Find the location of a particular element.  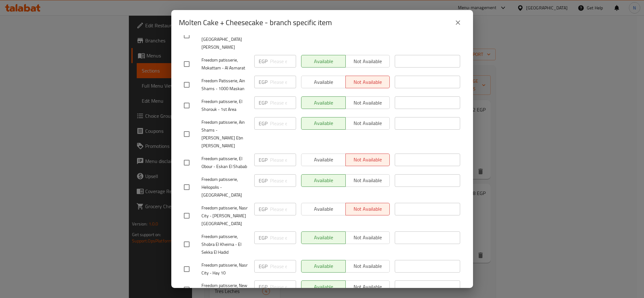

span: Freedom patisserie, Nasr City - Hay 10 is located at coordinates (225, 269).